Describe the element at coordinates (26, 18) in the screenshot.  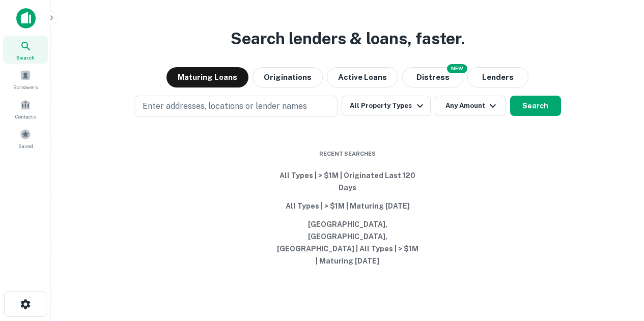
I see `img: capitalize-icon.png` at that location.